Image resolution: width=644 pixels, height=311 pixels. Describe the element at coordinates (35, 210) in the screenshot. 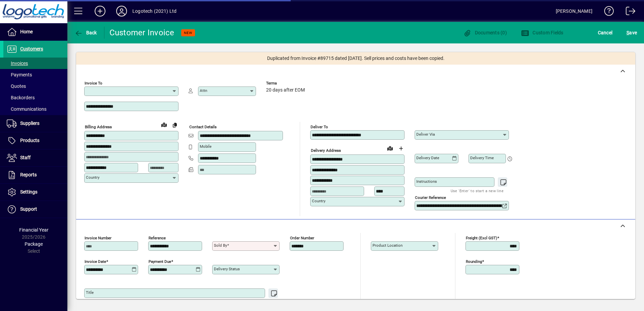

I see `a: Support` at that location.